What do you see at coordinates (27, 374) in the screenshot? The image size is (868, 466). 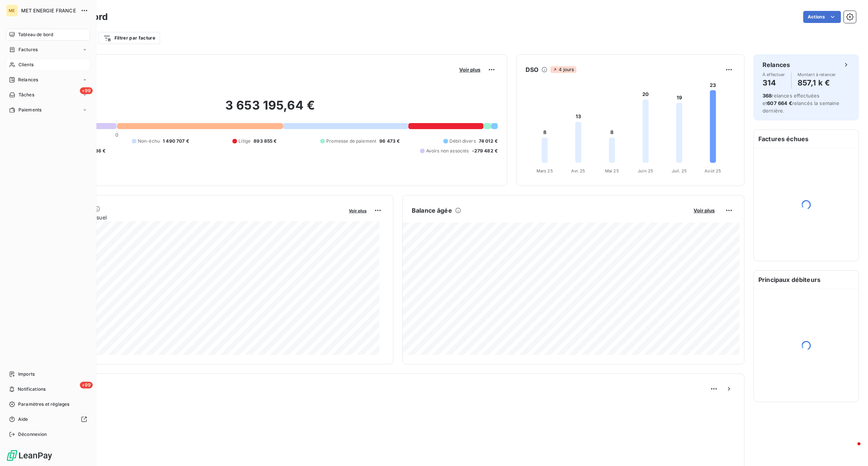 I see `span: Imports` at bounding box center [27, 374].